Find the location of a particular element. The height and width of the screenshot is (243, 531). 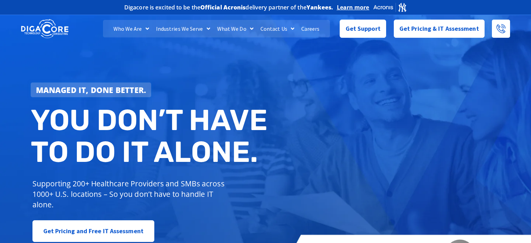

strong: Managed IT, done better. is located at coordinates (91, 90).